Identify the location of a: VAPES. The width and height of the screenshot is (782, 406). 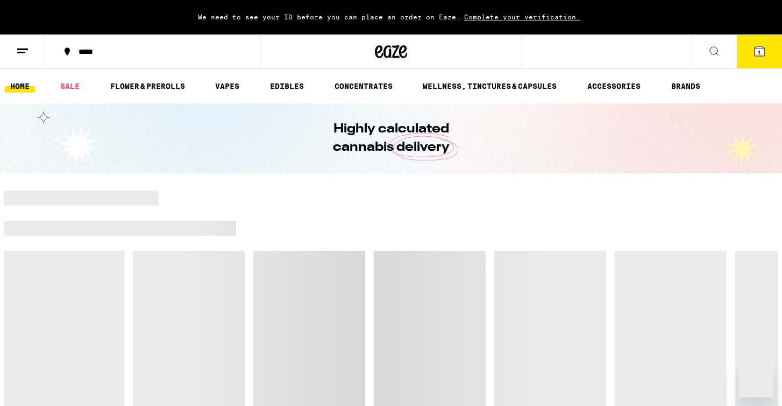
(227, 86).